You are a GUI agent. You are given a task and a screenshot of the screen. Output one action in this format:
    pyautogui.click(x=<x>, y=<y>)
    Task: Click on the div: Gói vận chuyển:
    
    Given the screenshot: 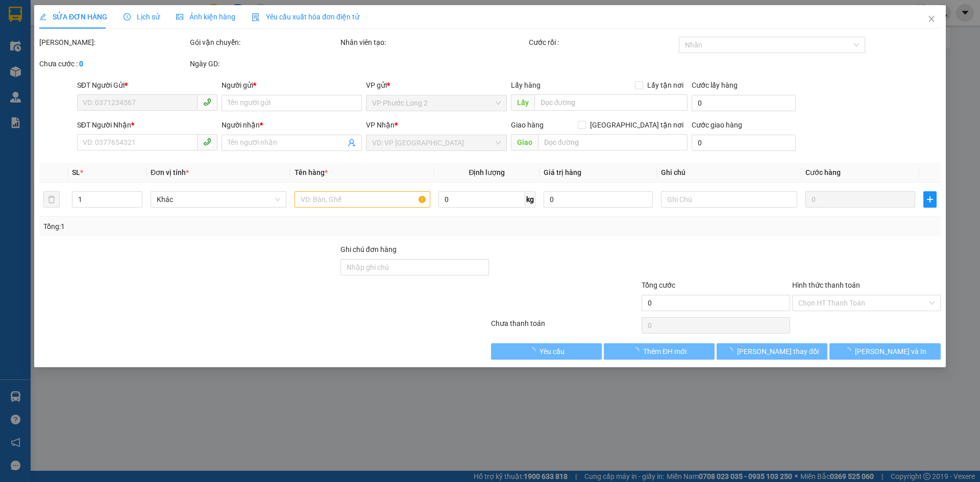 What is the action you would take?
    pyautogui.click(x=264, y=42)
    